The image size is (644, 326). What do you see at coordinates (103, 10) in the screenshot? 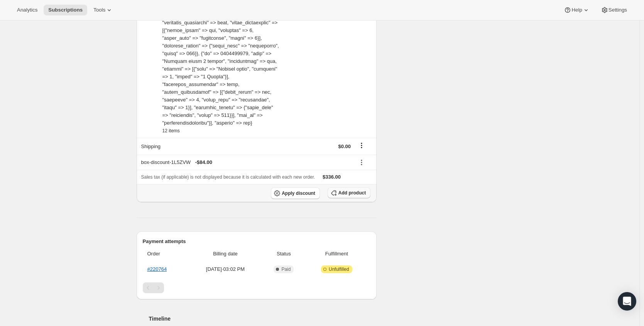
I see `button: Tools` at bounding box center [103, 10].